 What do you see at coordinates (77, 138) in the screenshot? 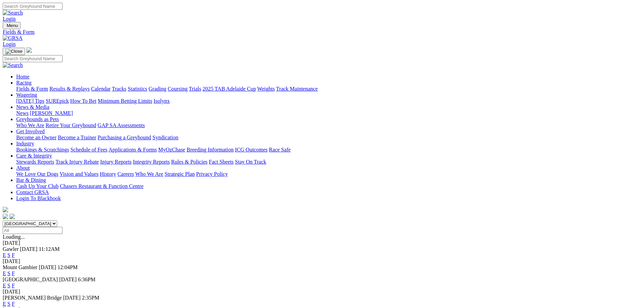
I see `a: Become a Trainer` at bounding box center [77, 138].